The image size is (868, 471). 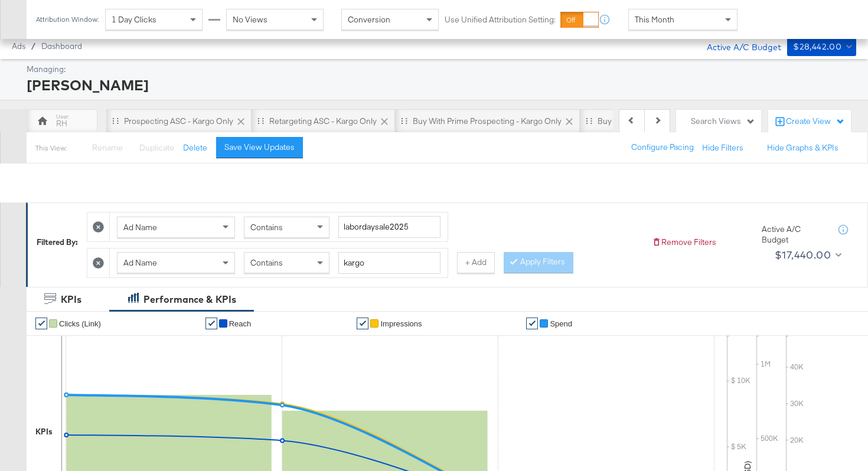 What do you see at coordinates (249, 19) in the screenshot?
I see `span: No Views` at bounding box center [249, 19].